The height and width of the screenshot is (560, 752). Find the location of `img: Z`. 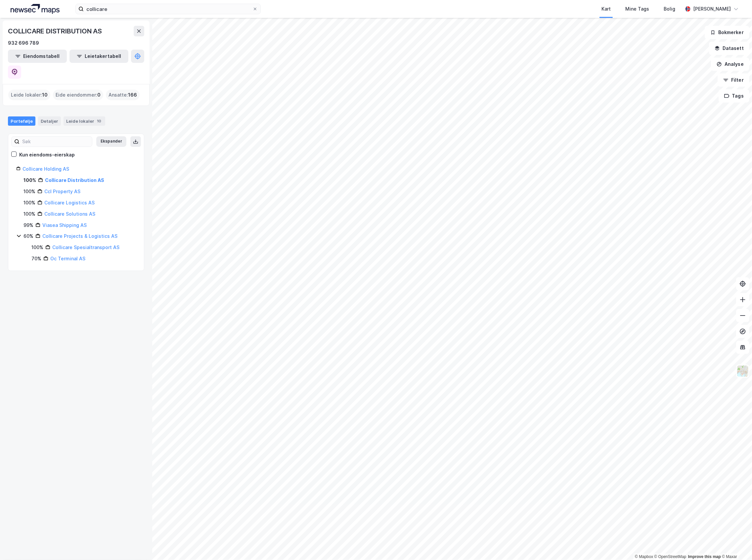

img: Z is located at coordinates (743, 371).